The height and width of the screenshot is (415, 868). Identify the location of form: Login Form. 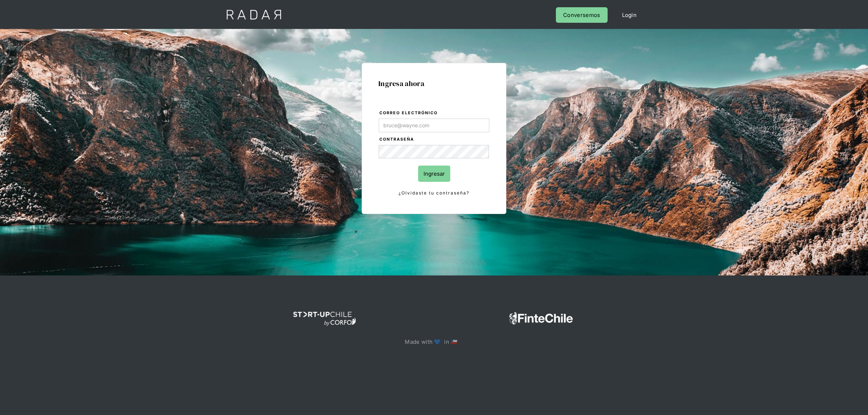
(434, 153).